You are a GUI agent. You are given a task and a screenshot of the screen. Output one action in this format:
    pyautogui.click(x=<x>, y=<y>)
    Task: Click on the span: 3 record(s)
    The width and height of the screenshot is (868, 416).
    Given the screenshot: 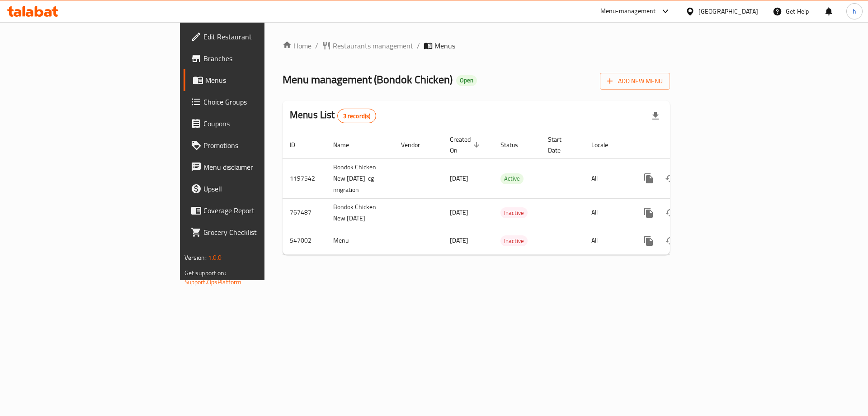 What is the action you would take?
    pyautogui.click(x=357, y=116)
    